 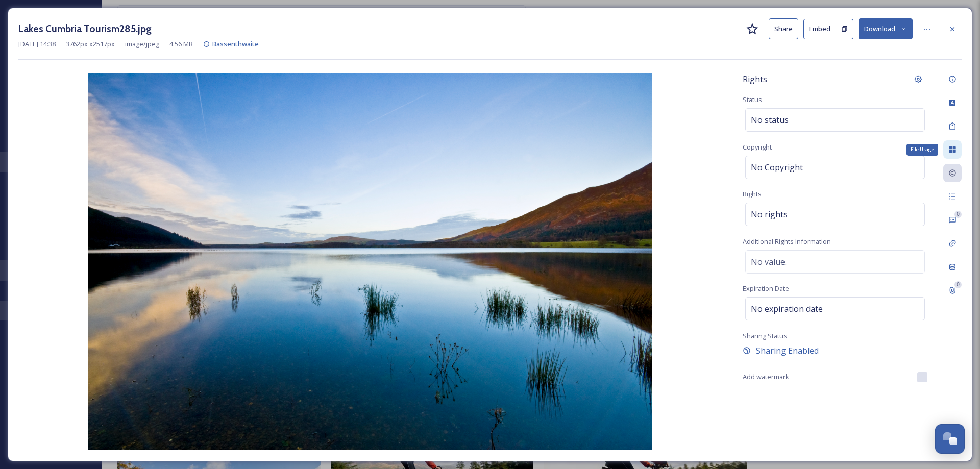 What do you see at coordinates (776, 167) in the screenshot?
I see `span: No Copyright` at bounding box center [776, 167].